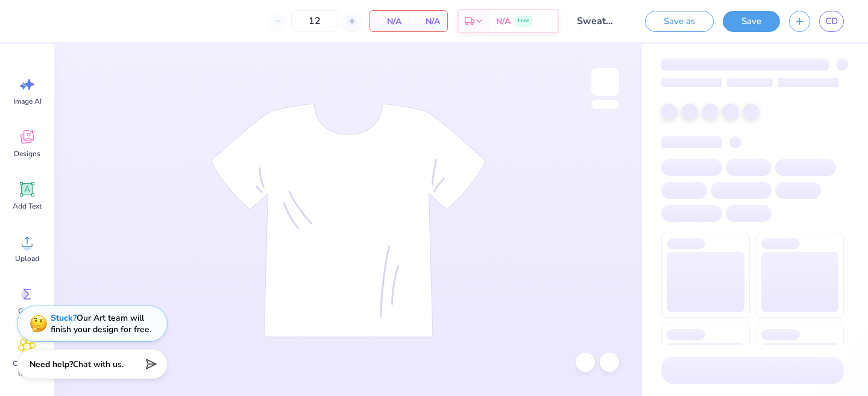 The width and height of the screenshot is (868, 396). I want to click on span: Add Text, so click(27, 206).